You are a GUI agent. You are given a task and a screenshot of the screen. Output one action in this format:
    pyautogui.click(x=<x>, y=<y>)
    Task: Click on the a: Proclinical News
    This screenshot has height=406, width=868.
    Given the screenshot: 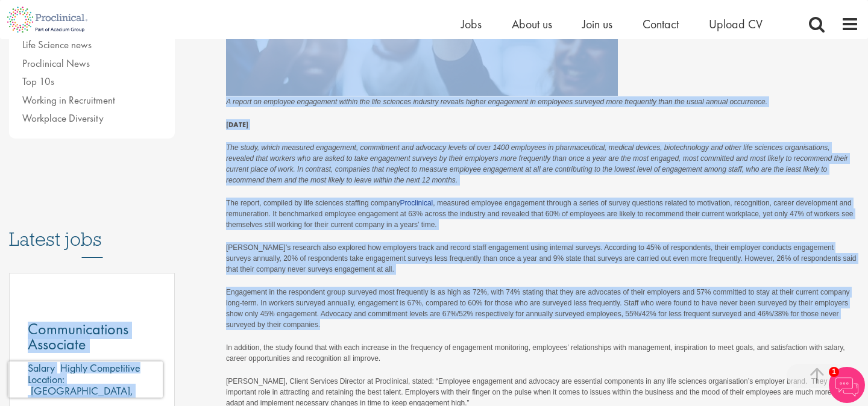 What is the action you would take?
    pyautogui.click(x=56, y=64)
    